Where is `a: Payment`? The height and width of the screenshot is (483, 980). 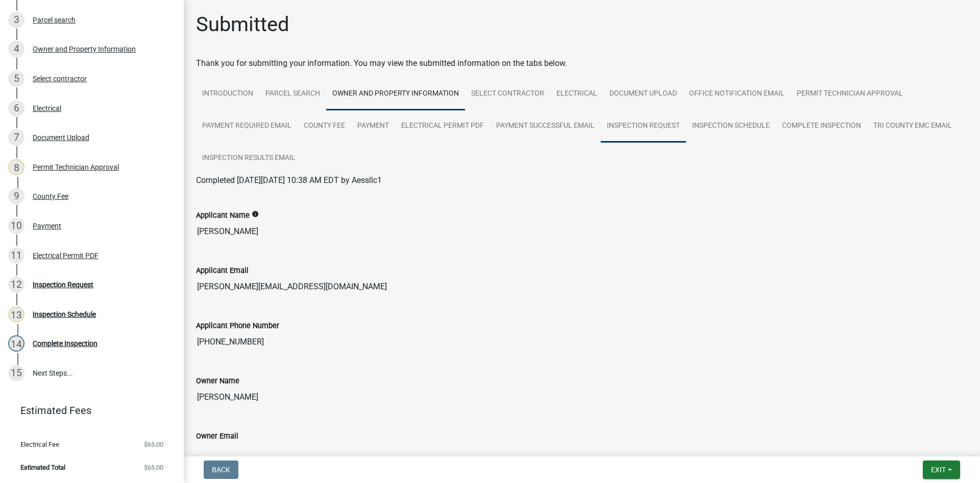 a: Payment is located at coordinates (373, 127).